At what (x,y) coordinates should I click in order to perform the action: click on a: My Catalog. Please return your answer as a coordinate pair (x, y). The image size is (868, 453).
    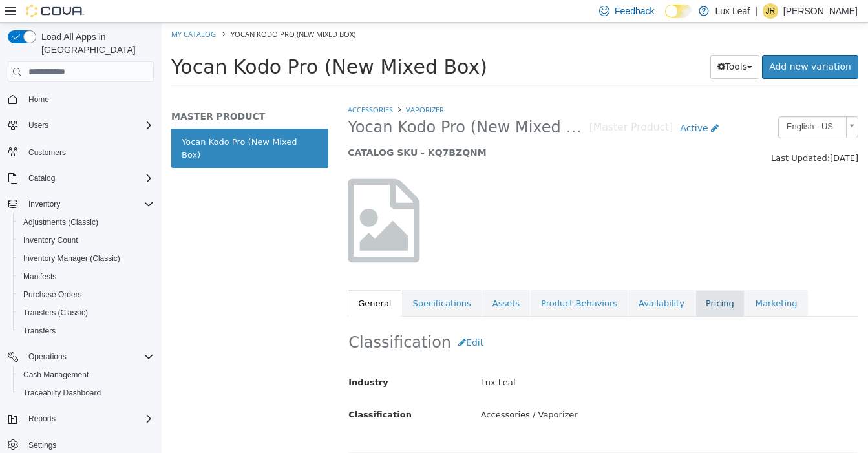
    Looking at the image, I should click on (32, 11).